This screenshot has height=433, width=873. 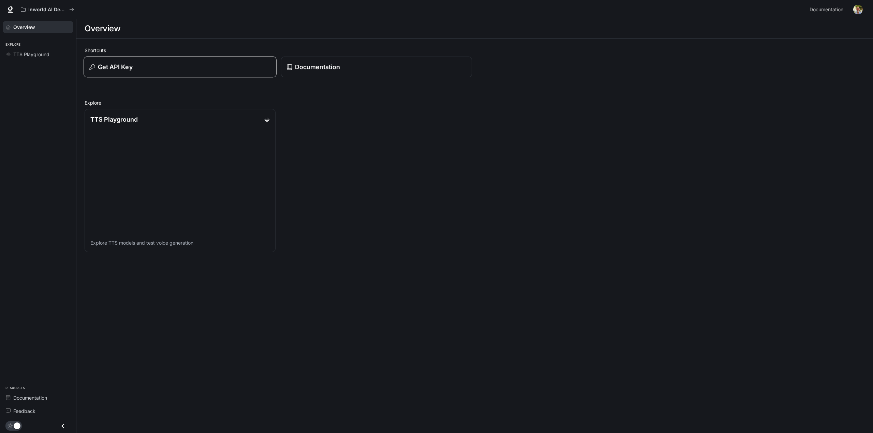 What do you see at coordinates (31, 54) in the screenshot?
I see `span: TTS Playground` at bounding box center [31, 54].